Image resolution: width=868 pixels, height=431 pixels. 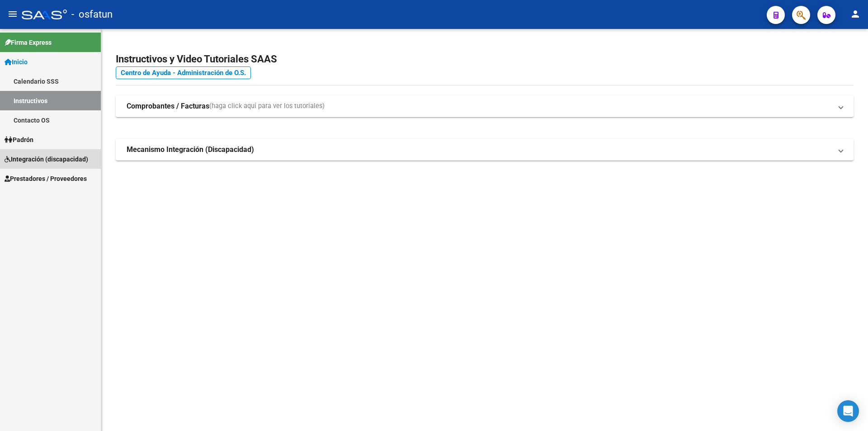 What do you see at coordinates (13, 14) in the screenshot?
I see `mat-icon: menu` at bounding box center [13, 14].